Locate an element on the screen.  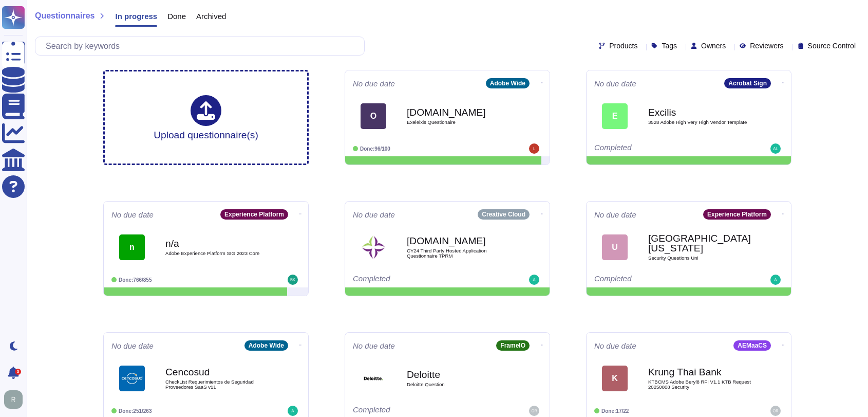
span: KTBCMS Adobe Beryl8 RFI V1.1 KTB Request 20250808 Security is located at coordinates (700, 384).